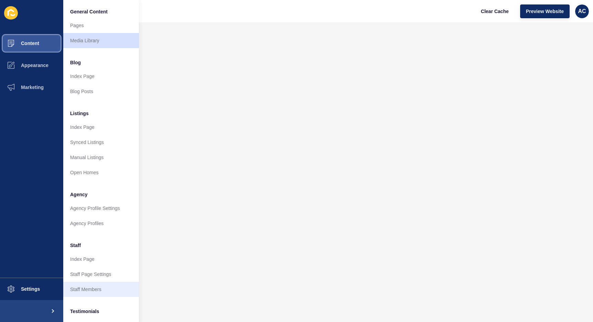 The width and height of the screenshot is (593, 322). What do you see at coordinates (89, 12) in the screenshot?
I see `span: General Content` at bounding box center [89, 12].